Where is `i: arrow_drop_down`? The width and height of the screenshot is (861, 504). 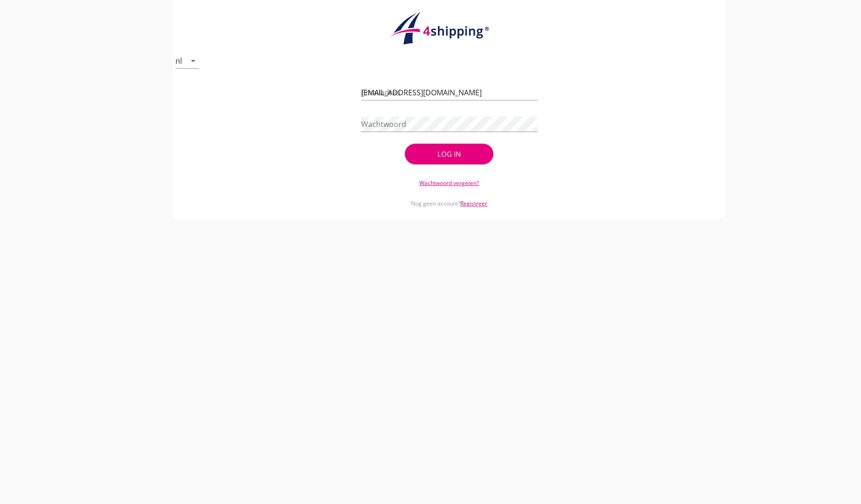 i: arrow_drop_down is located at coordinates (193, 61).